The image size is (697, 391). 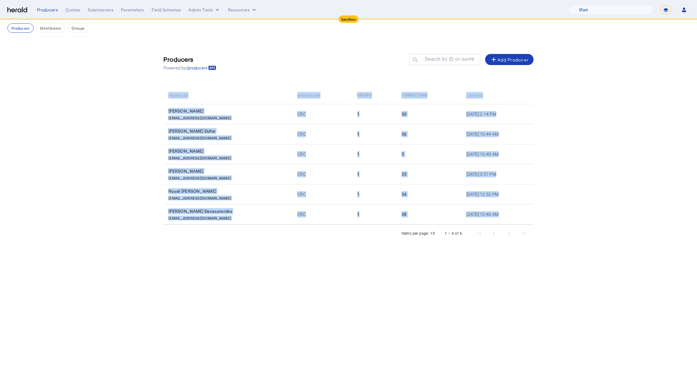 What do you see at coordinates (204, 10) in the screenshot?
I see `button: internal dropdown menu` at bounding box center [204, 10].